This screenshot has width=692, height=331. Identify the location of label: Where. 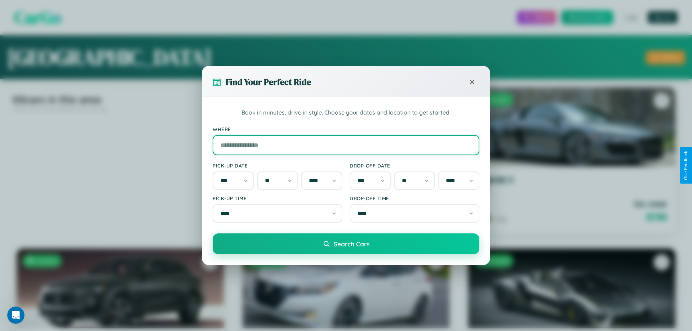
(346, 129).